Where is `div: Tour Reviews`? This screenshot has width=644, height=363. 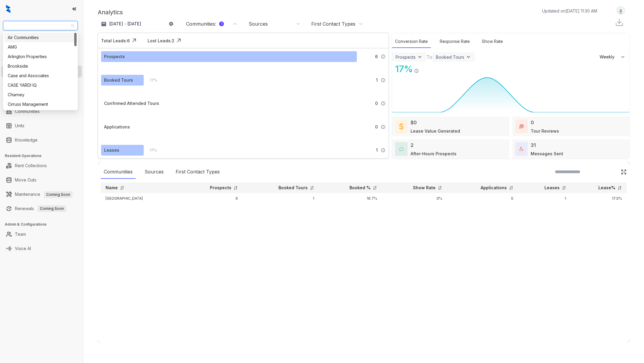 div: Tour Reviews is located at coordinates (545, 131).